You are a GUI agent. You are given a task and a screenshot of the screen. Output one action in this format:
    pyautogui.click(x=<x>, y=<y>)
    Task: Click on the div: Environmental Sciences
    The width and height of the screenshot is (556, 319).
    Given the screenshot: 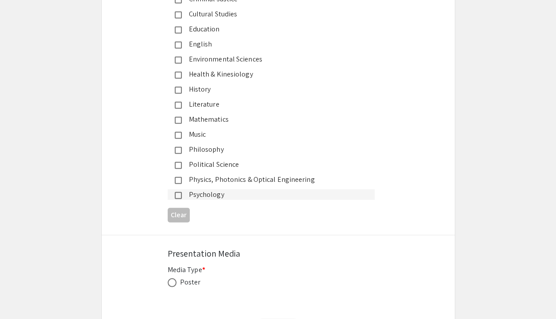 What is the action you would take?
    pyautogui.click(x=275, y=59)
    